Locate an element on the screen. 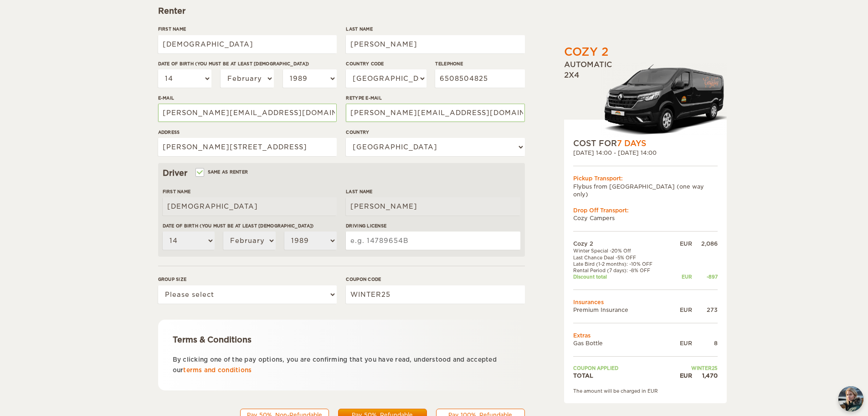 The width and height of the screenshot is (868, 416). div: Automatic 2x4 is located at coordinates (645, 98).